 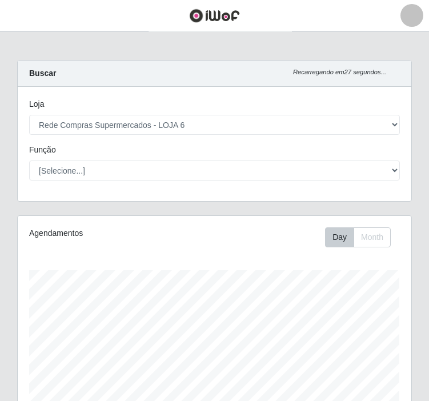 I want to click on strong: Buscar, so click(x=42, y=73).